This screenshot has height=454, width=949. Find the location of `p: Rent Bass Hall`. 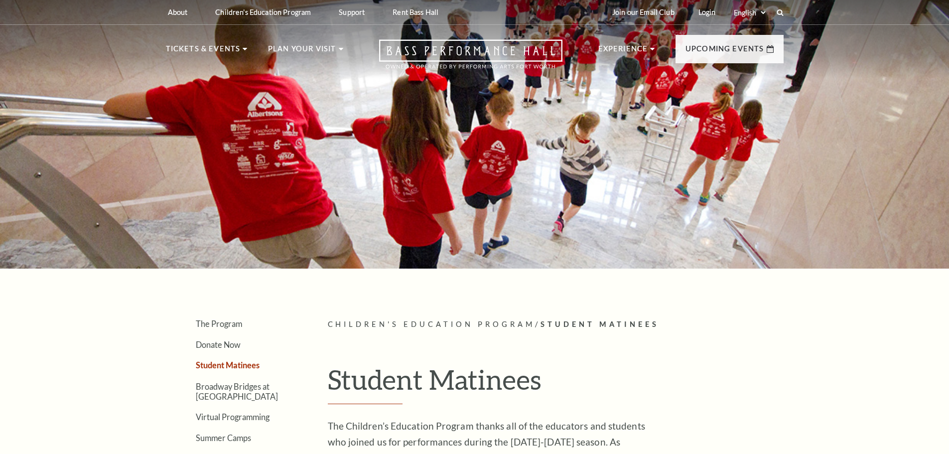

p: Rent Bass Hall is located at coordinates (416, 12).